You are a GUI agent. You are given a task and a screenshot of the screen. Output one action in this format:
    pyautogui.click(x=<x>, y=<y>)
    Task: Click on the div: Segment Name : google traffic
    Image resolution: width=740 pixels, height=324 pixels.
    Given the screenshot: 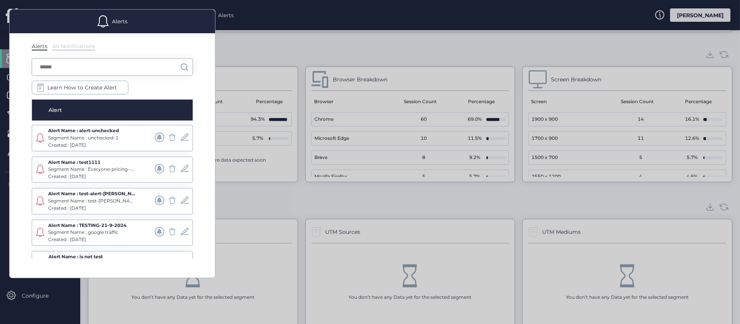 What is the action you would take?
    pyautogui.click(x=92, y=232)
    